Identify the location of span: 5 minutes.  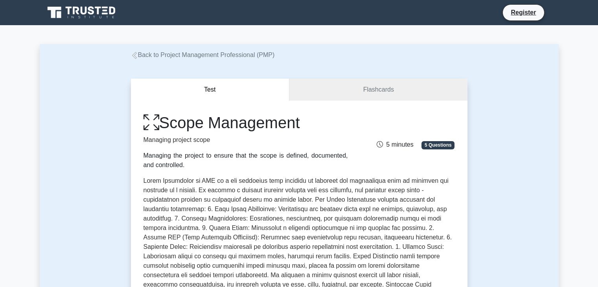
(395, 144).